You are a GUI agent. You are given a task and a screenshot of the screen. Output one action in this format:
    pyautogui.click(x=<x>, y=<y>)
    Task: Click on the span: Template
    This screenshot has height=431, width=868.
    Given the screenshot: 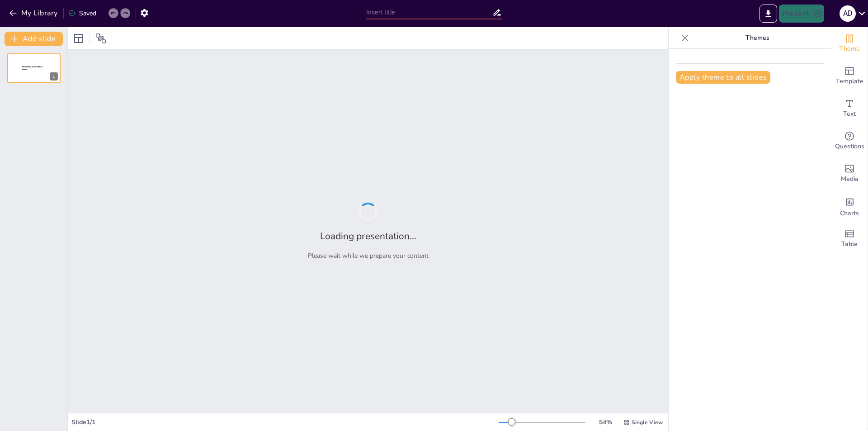 What is the action you would take?
    pyautogui.click(x=850, y=81)
    